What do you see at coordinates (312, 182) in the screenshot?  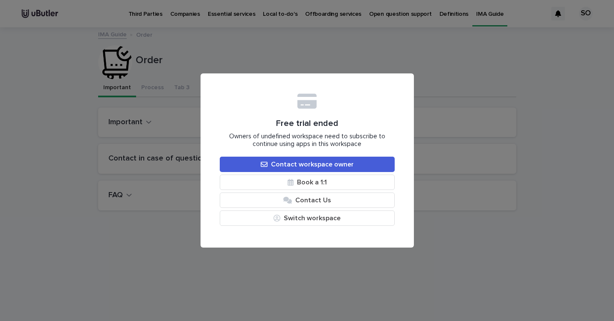 I see `span: Book a 1:1` at bounding box center [312, 182].